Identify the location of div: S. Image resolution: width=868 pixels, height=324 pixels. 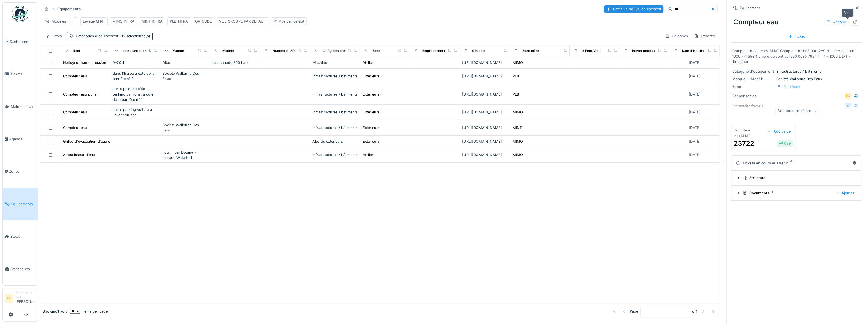
(848, 106).